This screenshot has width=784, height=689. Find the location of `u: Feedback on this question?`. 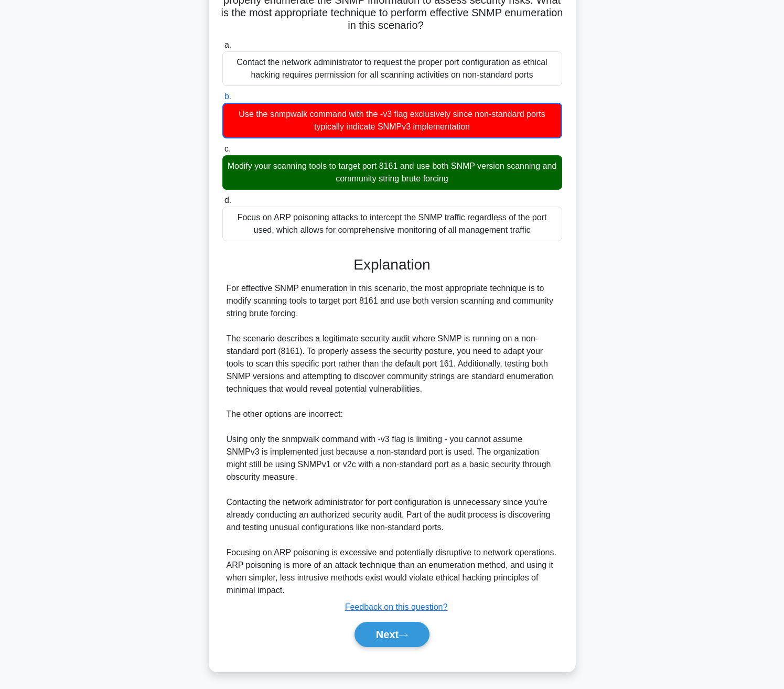

u: Feedback on this question? is located at coordinates (396, 606).